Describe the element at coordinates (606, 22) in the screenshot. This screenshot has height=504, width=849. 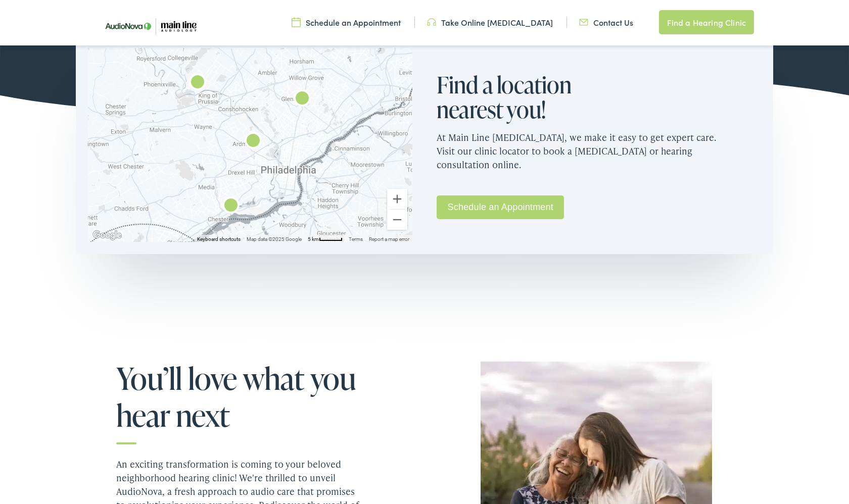
I see `a: Contact Us` at that location.